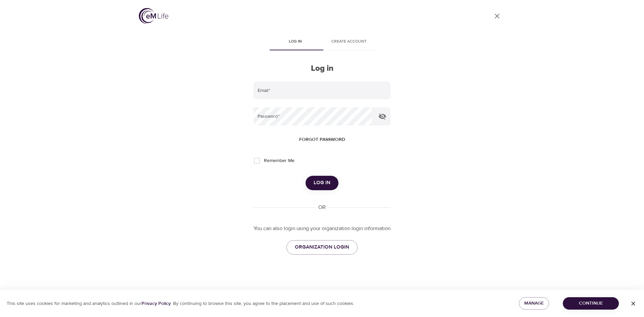 This screenshot has height=317, width=644. What do you see at coordinates (322, 247) in the screenshot?
I see `span: ORGANIZATION LOGIN` at bounding box center [322, 247].